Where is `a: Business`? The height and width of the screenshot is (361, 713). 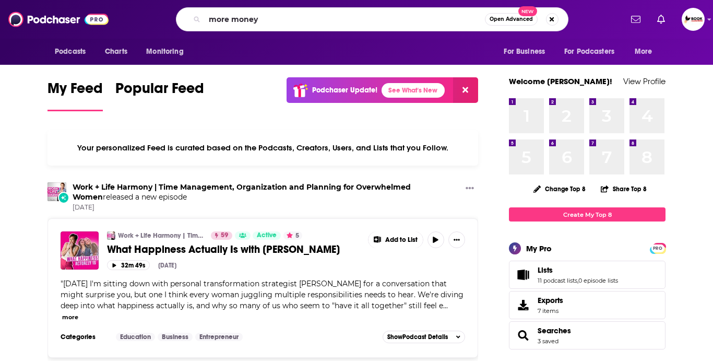 a: Business is located at coordinates (175, 337).